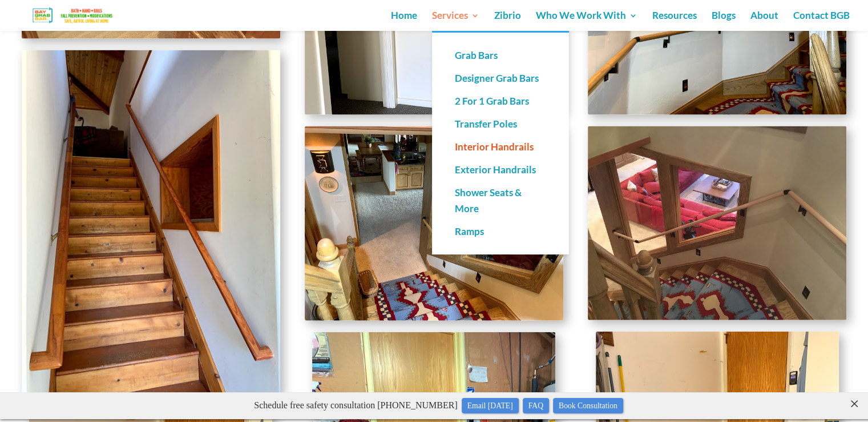 Image resolution: width=868 pixels, height=422 pixels. What do you see at coordinates (501, 102) in the screenshot?
I see `a: 2 For 1 Grab Bars` at bounding box center [501, 102].